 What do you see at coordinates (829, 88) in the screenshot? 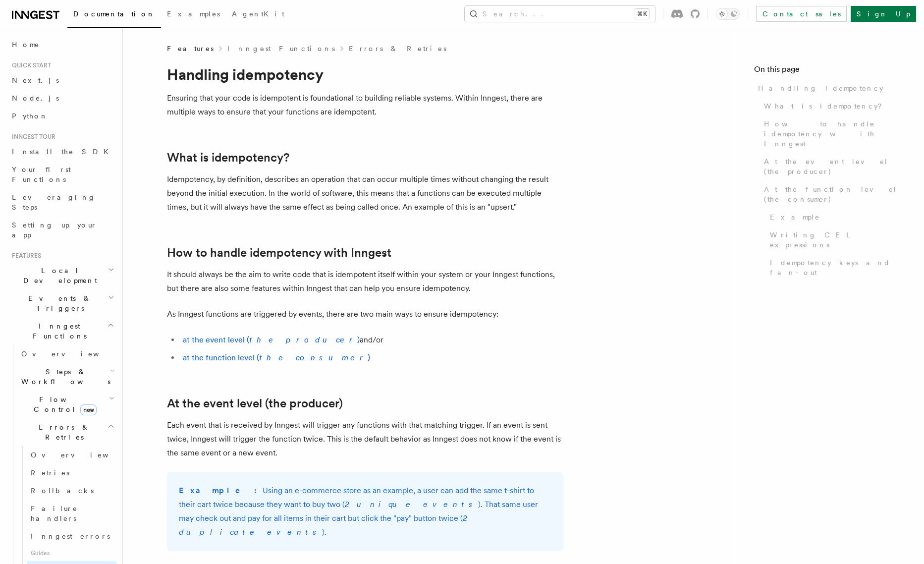
I see `a: Handling idempotency` at bounding box center [829, 88].